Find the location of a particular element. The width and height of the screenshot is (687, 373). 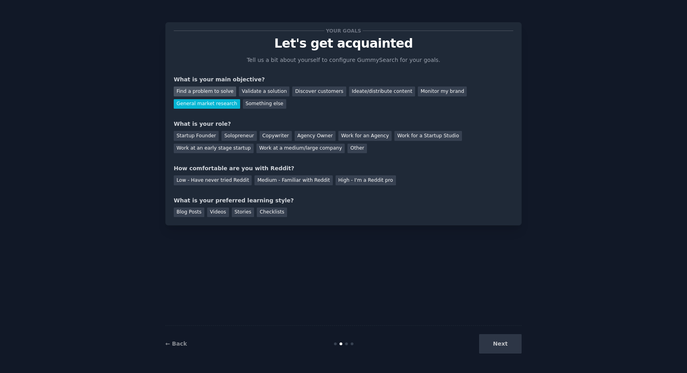

p: Tell us a bit about yourself to configure GummySearch for your goals. is located at coordinates (343, 60).